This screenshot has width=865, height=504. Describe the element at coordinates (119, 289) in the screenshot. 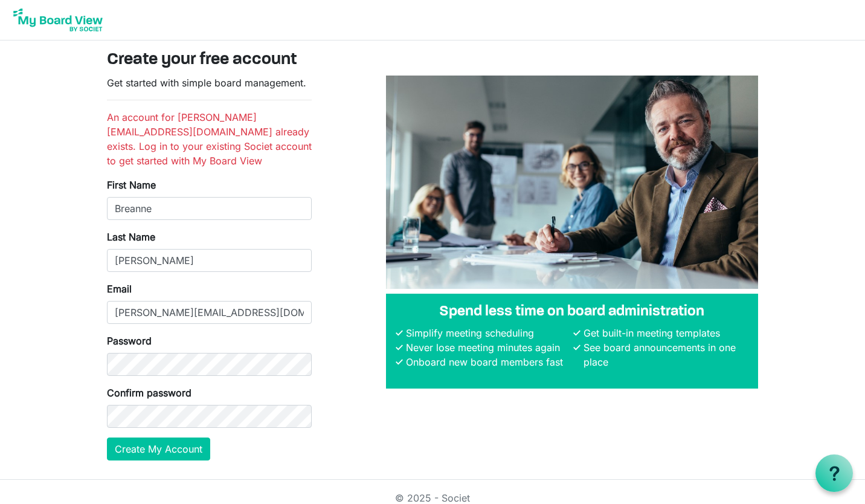

I see `label: Email` at that location.